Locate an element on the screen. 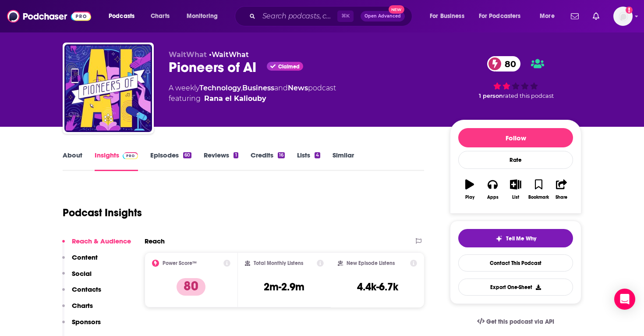 The image size is (644, 336). h3: 2m-2.9m is located at coordinates (284, 287).